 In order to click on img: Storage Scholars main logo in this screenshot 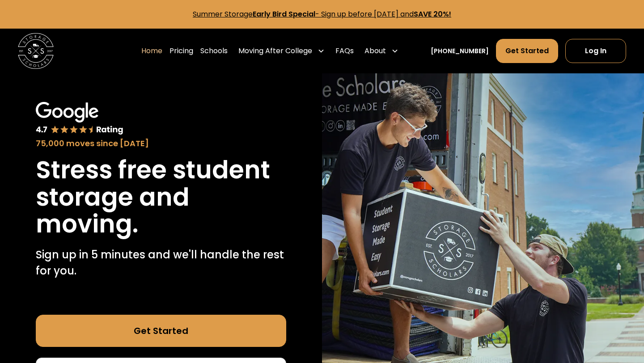, I will do `click(36, 51)`.